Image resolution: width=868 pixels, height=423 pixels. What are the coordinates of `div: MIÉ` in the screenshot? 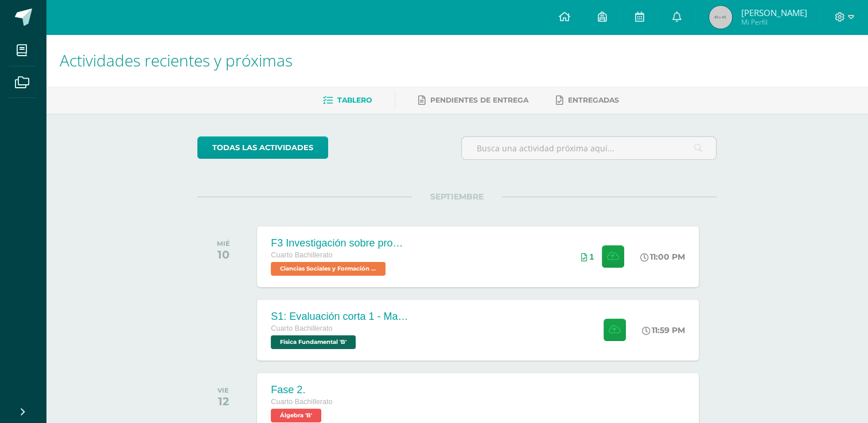 It's located at (223, 244).